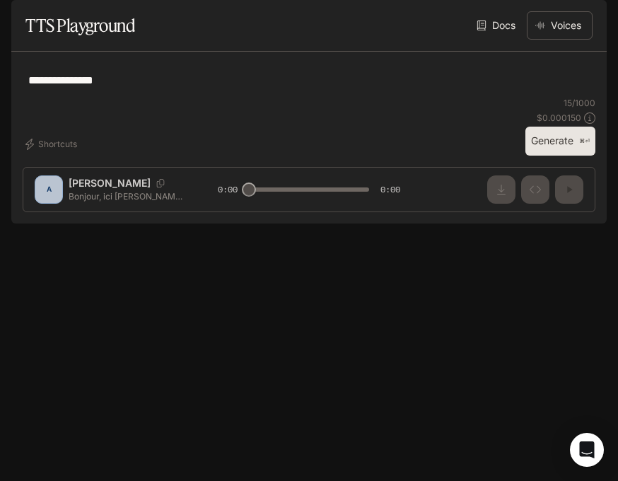 This screenshot has height=481, width=618. I want to click on p: $ 0.000150, so click(559, 117).